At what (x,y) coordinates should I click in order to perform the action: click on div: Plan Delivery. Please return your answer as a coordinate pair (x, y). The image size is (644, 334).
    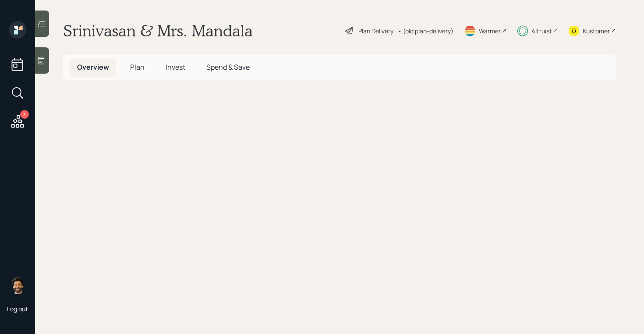
    Looking at the image, I should click on (376, 31).